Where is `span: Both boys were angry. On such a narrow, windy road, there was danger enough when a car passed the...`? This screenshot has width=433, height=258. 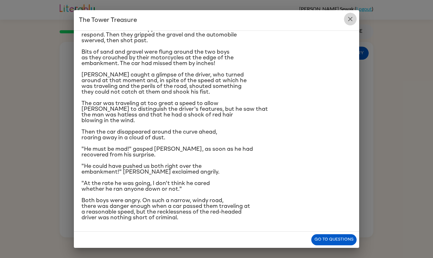
span: Both boys were angry. On such a narrow, windy road, there was danger enough when a car passed the... is located at coordinates (166, 209).